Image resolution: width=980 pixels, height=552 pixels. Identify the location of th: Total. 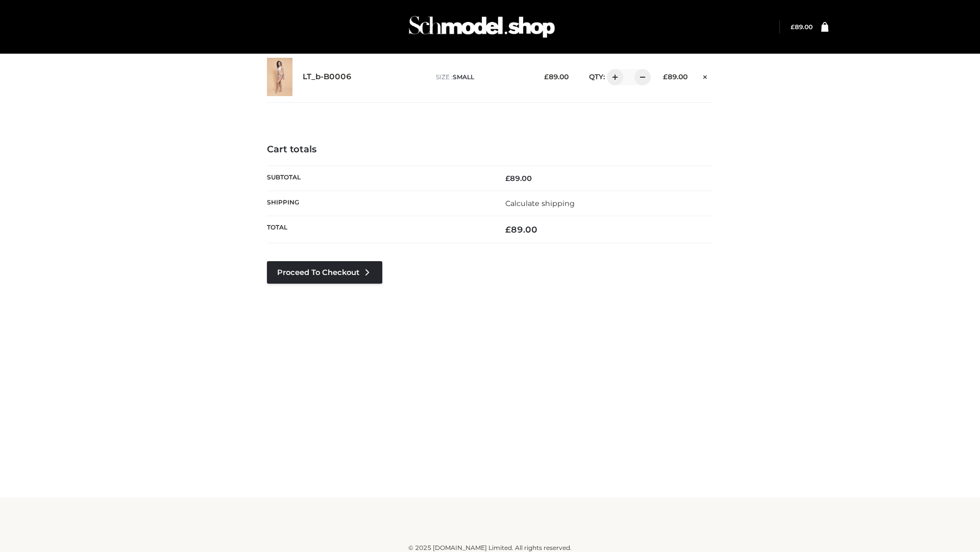
(378, 230).